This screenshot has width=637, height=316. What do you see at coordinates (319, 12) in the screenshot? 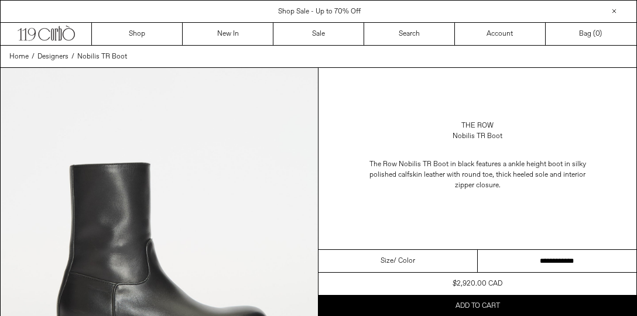
I see `a: Shop Sale - Up to 70% Off` at bounding box center [319, 12].